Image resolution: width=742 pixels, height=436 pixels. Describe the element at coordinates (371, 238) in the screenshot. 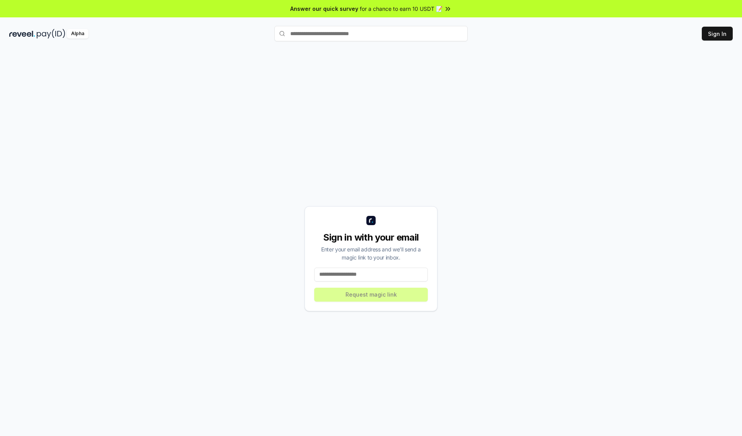

I see `div: Sign in with your email` at that location.